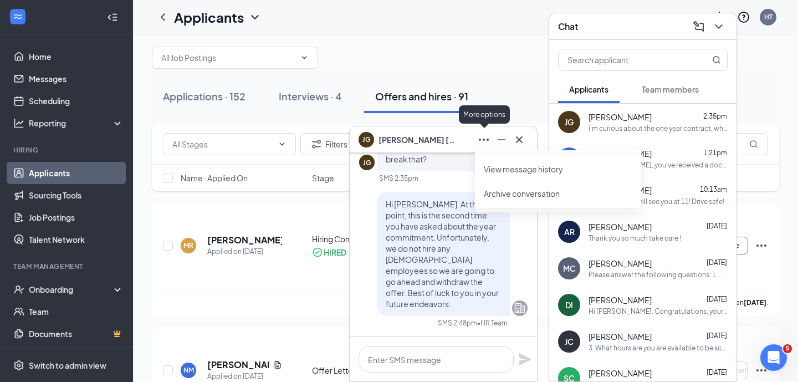 The width and height of the screenshot is (798, 382). I want to click on a: Team, so click(76, 312).